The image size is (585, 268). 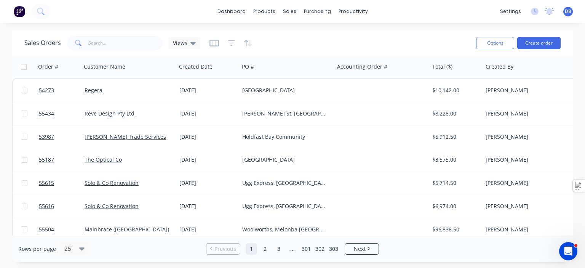 I want to click on span: Previous, so click(x=225, y=249).